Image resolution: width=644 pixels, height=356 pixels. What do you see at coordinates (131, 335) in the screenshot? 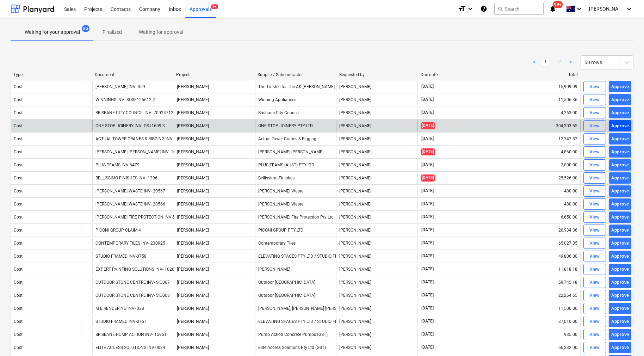
I see `div: BRISBANE PUMP ACTION INV- 15951` at bounding box center [131, 335].